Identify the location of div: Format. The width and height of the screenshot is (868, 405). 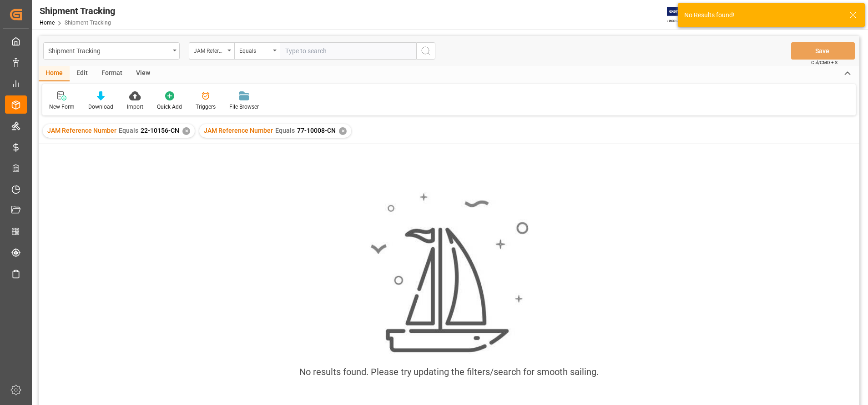
(112, 74).